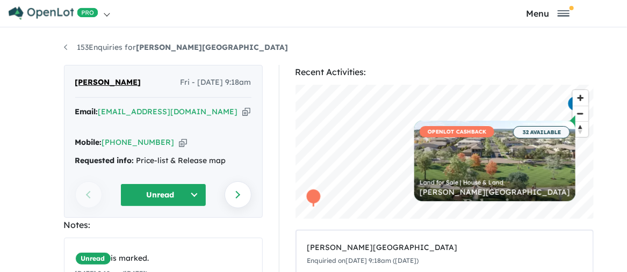 This screenshot has height=272, width=627. What do you see at coordinates (53, 13) in the screenshot?
I see `img: Openlot PRO Logo White` at bounding box center [53, 13].